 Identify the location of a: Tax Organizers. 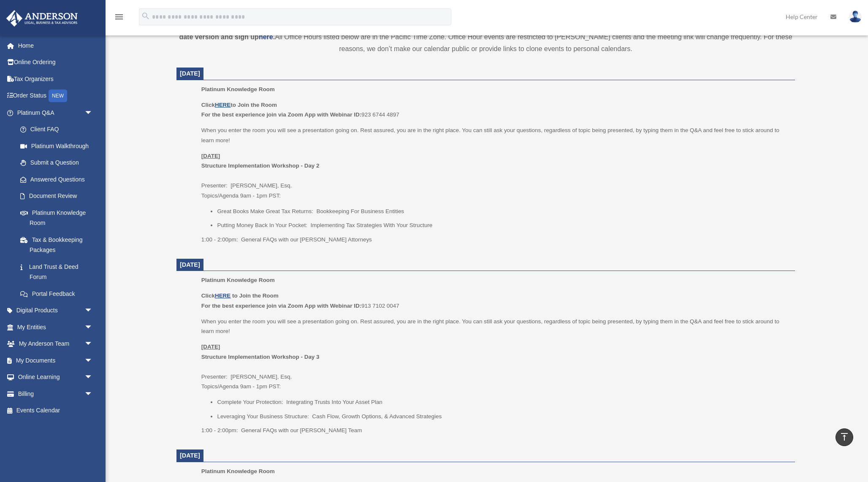
(56, 79).